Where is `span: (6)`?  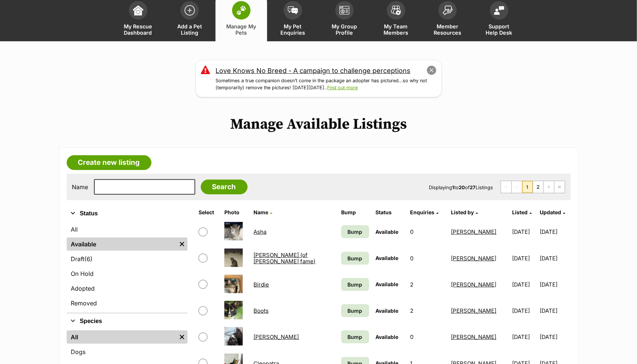 span: (6) is located at coordinates (89, 258).